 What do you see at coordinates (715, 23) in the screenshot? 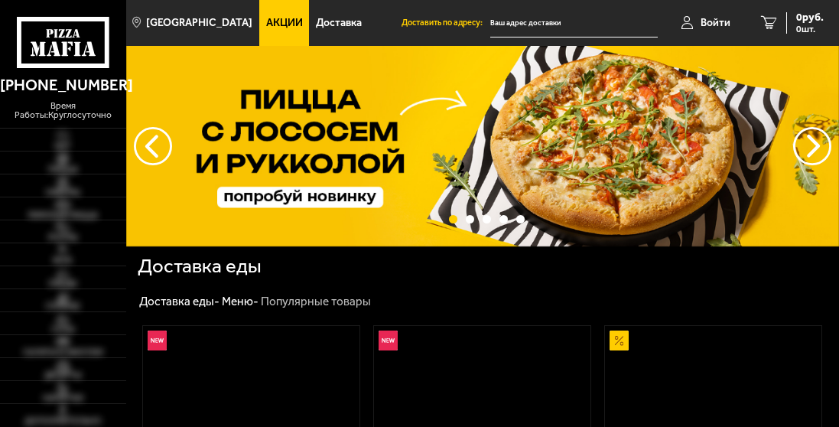
I see `span: Войти` at bounding box center [715, 23].